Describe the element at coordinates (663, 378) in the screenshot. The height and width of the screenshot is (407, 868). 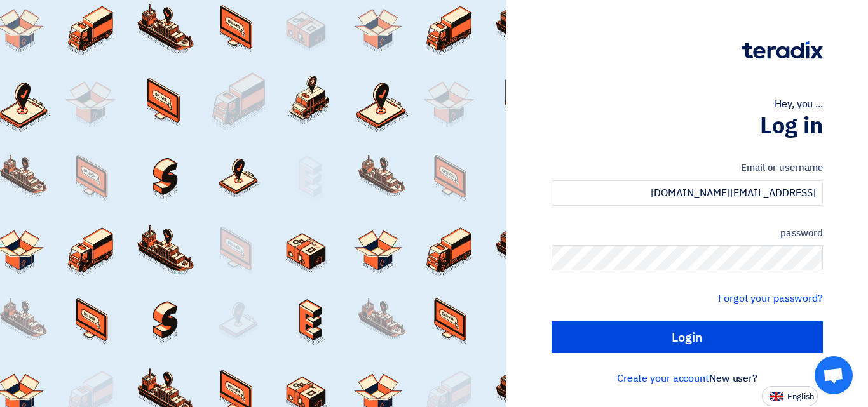
I see `a: Create your account` at that location.